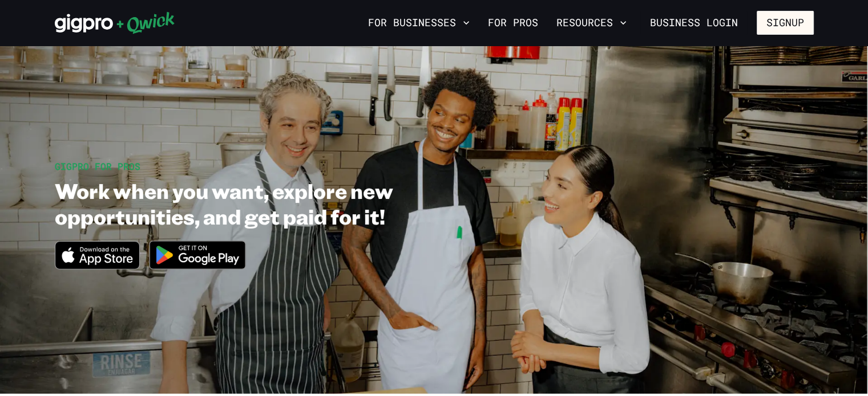 The image size is (868, 396). Describe the element at coordinates (97, 266) in the screenshot. I see `a: Download on the App Store` at that location.